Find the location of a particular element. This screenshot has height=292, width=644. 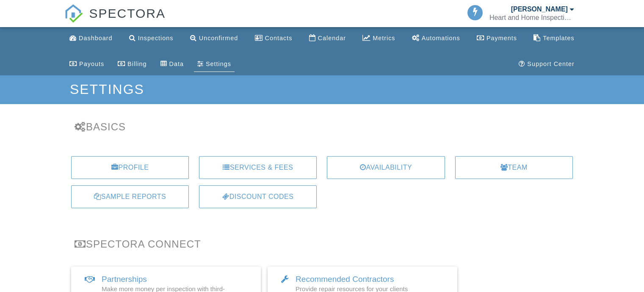

div: Contacts is located at coordinates (279, 38).